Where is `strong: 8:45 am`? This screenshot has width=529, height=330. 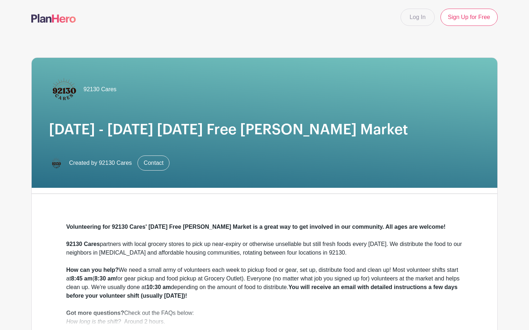
strong: 8:45 am is located at coordinates (82, 279).